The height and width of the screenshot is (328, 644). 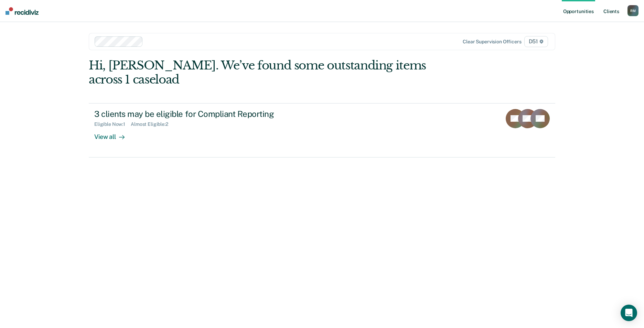 What do you see at coordinates (492, 41) in the screenshot?
I see `div: Clear supervision officers` at bounding box center [492, 41].